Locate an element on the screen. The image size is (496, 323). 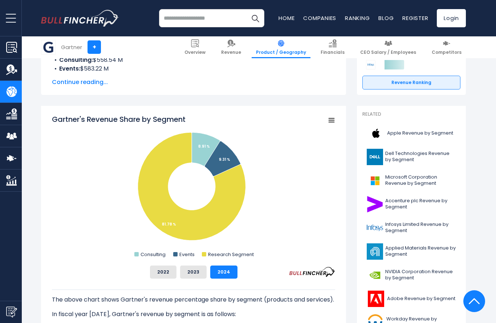
svg: Gartner's Revenue Share by Segment is located at coordinates (194, 187).